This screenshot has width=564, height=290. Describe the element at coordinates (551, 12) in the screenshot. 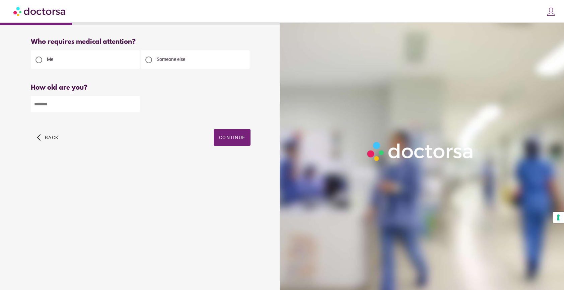

I see `img: icons8-customer-100.png` at that location.